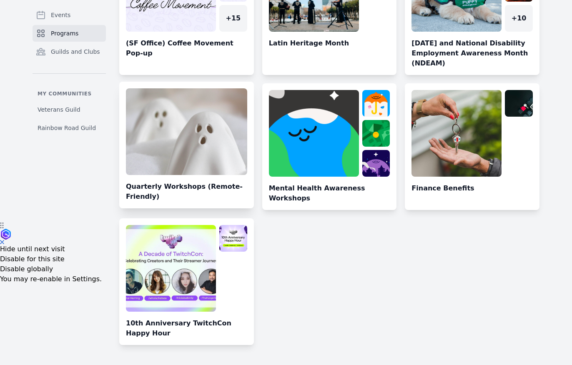  Describe the element at coordinates (59, 110) in the screenshot. I see `span: Veterans Guild` at that location.